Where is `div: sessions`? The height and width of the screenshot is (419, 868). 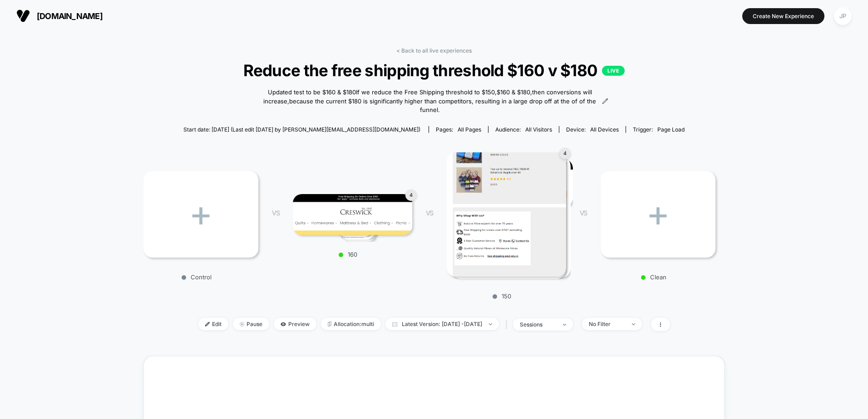
div: sessions is located at coordinates (538, 325).